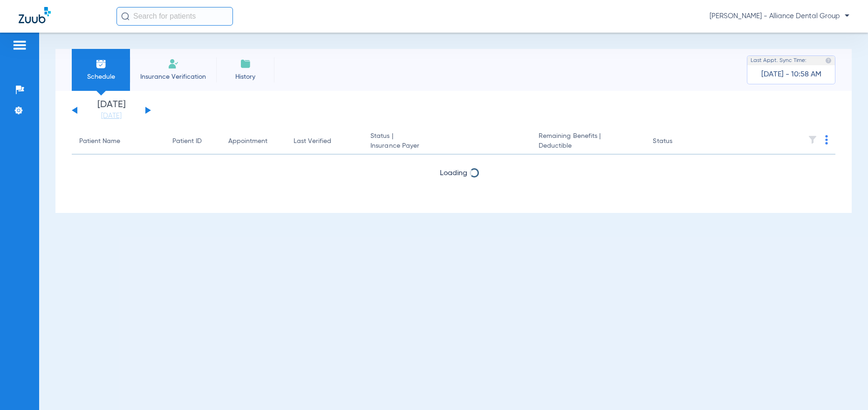  Describe the element at coordinates (245, 64) in the screenshot. I see `img: History` at that location.